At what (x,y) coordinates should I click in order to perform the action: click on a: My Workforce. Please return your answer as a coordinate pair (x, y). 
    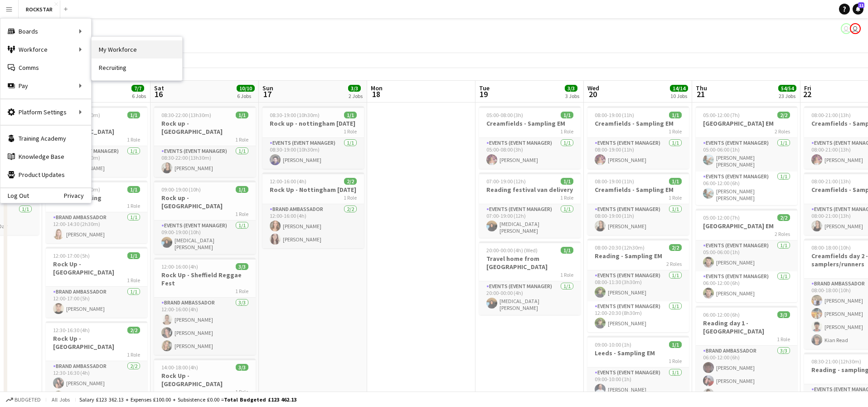
    Looking at the image, I should click on (137, 50).